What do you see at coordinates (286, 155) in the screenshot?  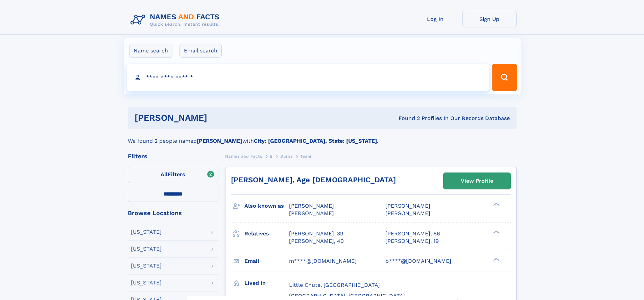 I see `a: Burns` at bounding box center [286, 155].